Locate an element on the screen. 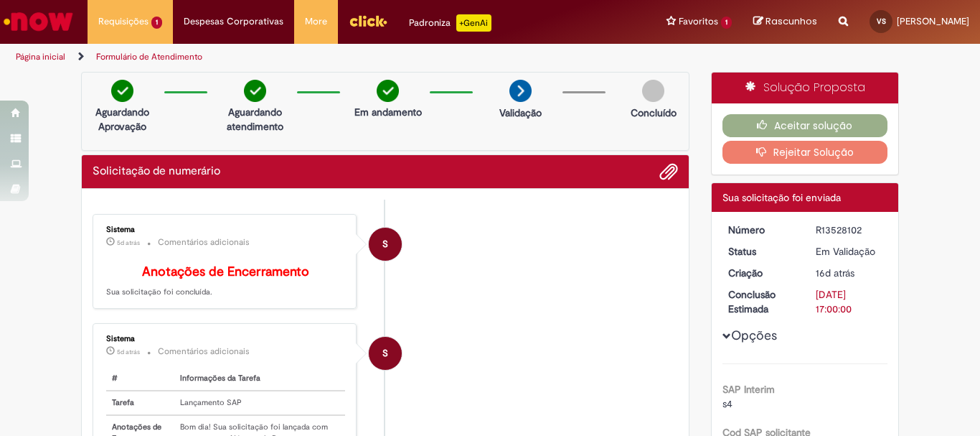  p: +GenAi is located at coordinates (473, 23).